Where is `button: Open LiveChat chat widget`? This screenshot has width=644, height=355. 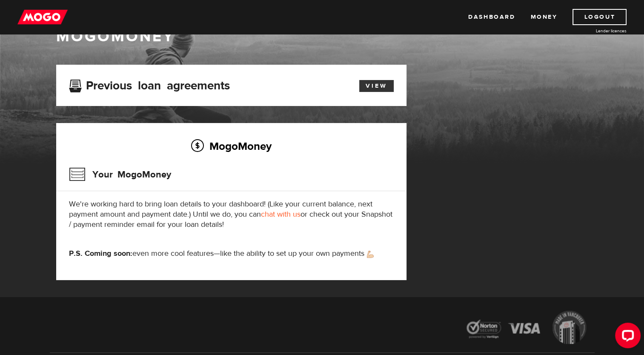 button: Open LiveChat chat widget is located at coordinates (19, 17).